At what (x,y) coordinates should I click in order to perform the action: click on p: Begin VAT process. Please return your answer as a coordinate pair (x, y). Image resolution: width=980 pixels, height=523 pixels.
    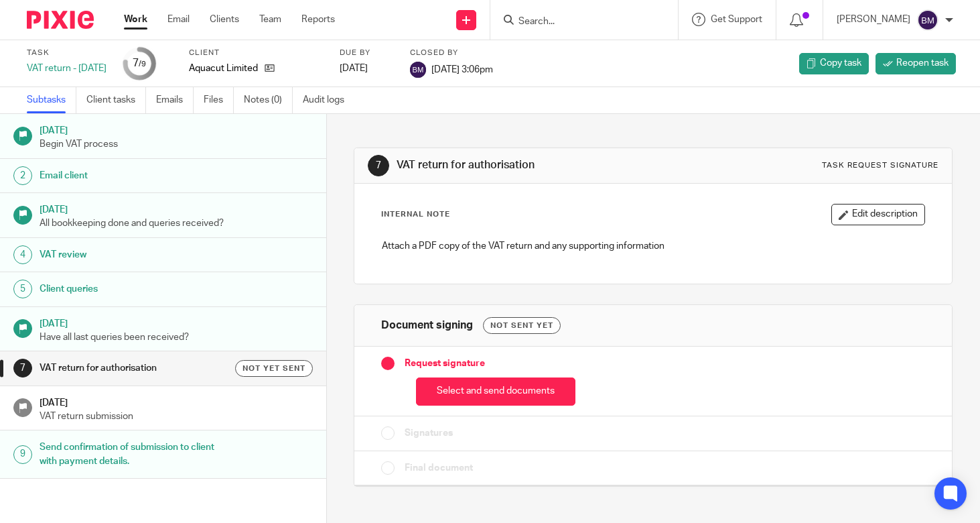
    Looking at the image, I should click on (176, 144).